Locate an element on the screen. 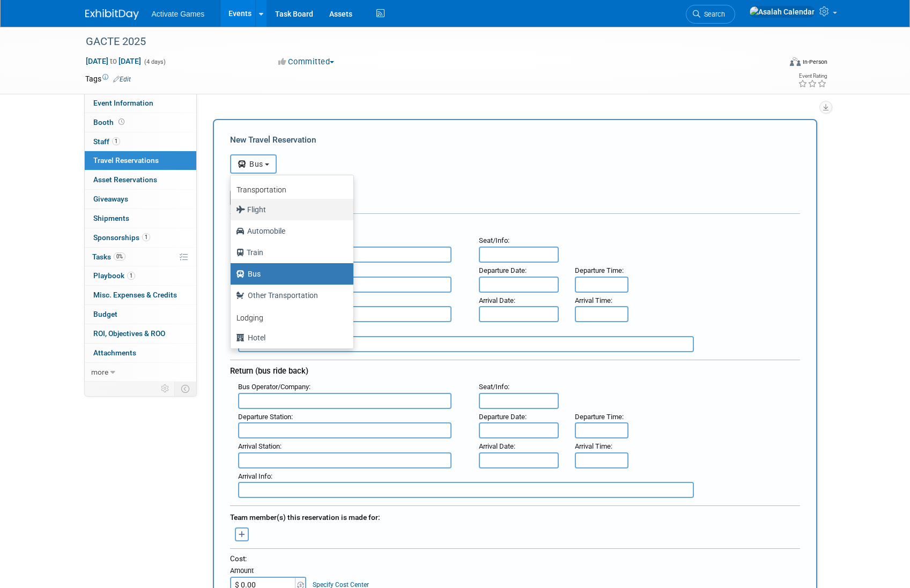 This screenshot has height=588, width=910. div: Booking Confirmation Number: is located at coordinates (515, 182).